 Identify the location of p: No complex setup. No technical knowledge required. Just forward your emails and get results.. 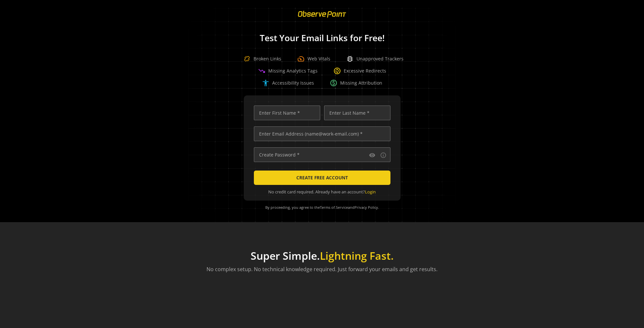
(322, 269).